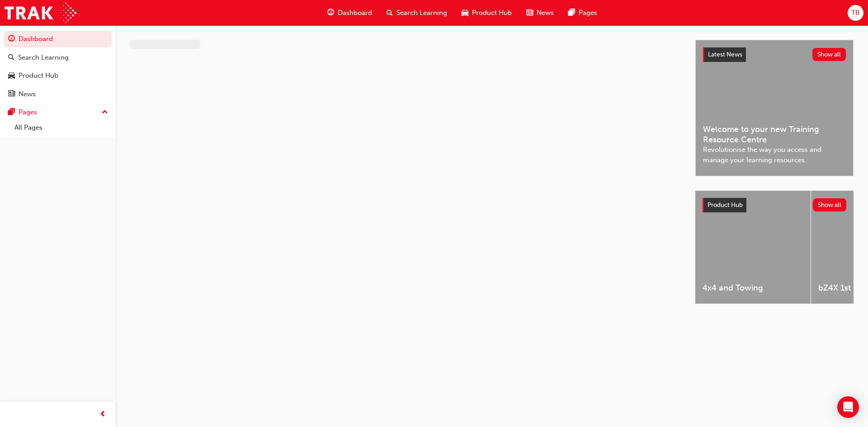  What do you see at coordinates (61, 127) in the screenshot?
I see `a: All Pages` at bounding box center [61, 127].